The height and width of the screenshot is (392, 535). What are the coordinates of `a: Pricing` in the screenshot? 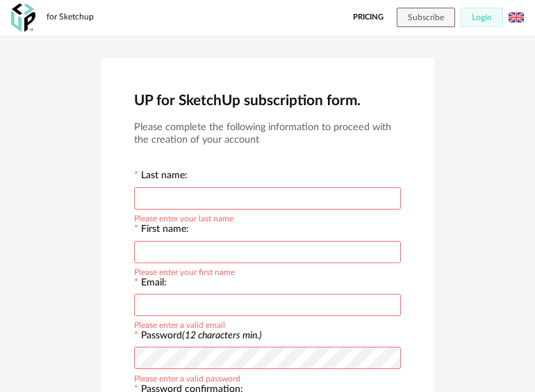 It's located at (369, 17).